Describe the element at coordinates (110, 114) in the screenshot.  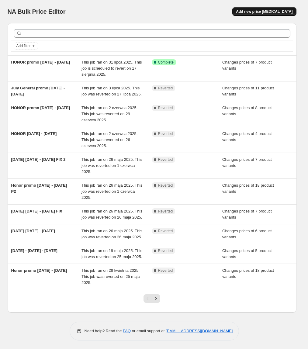
I see `span: This job ran on 2 czerwca 2025. This job was reverted on 29 czerwca 2025.` at that location.